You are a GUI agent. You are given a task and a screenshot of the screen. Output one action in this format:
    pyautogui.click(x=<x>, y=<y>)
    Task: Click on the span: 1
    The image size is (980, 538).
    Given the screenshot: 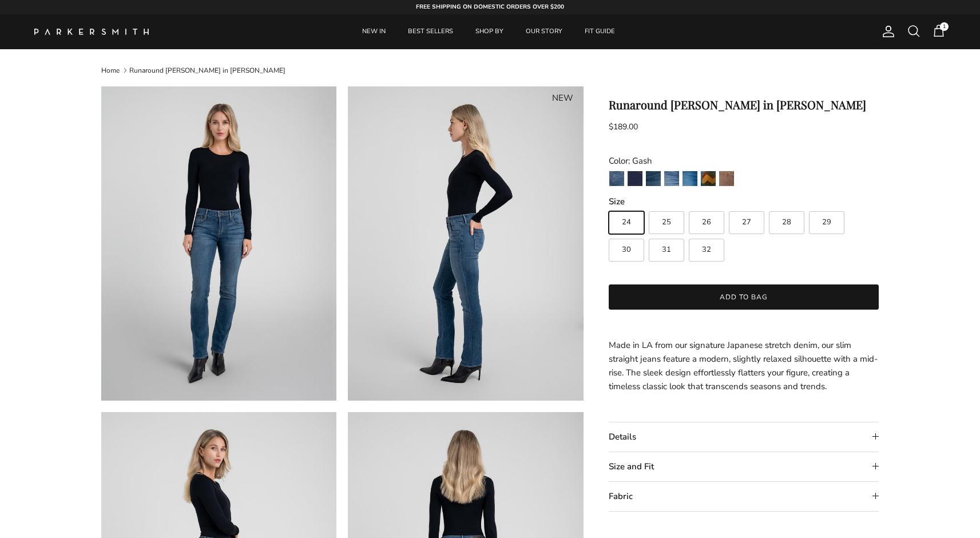 What is the action you would take?
    pyautogui.click(x=944, y=26)
    